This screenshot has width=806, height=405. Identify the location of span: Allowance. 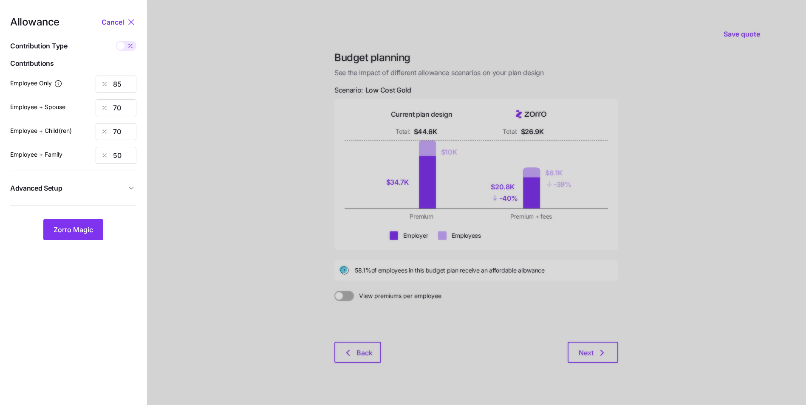
(35, 22).